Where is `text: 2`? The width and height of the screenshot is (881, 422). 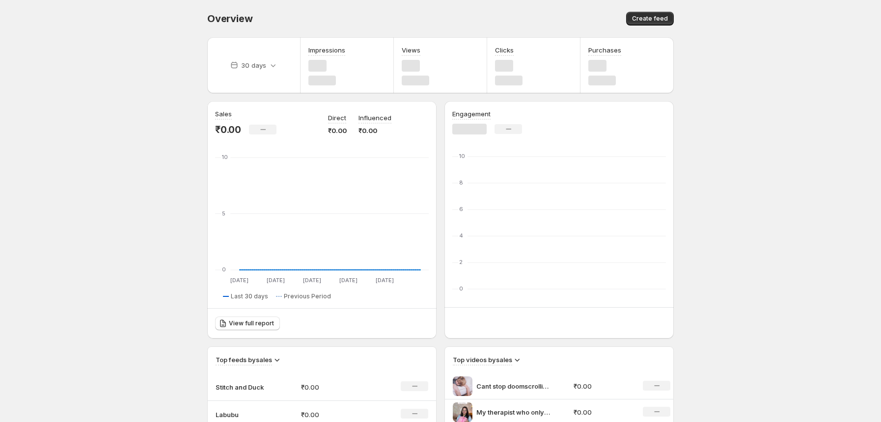 text: 2 is located at coordinates (460, 262).